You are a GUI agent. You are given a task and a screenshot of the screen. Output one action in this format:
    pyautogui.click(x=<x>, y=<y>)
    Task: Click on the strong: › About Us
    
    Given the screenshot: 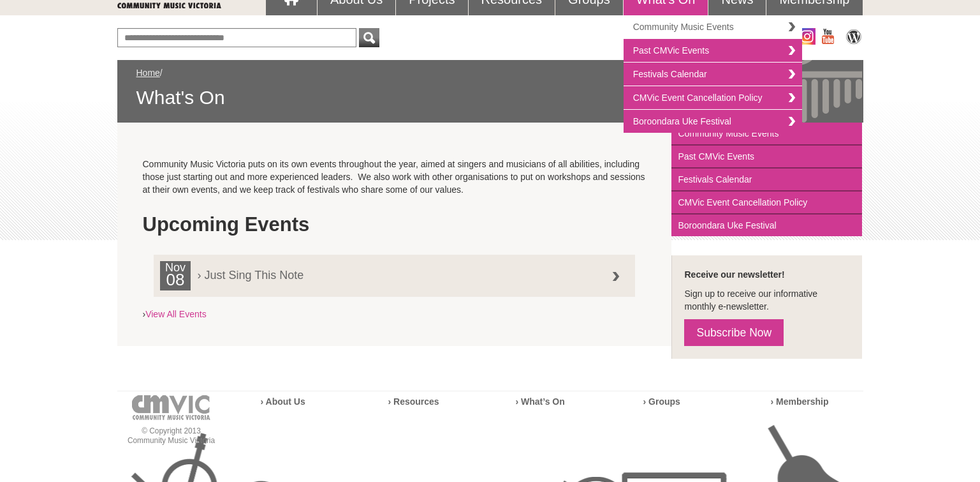 What is the action you would take?
    pyautogui.click(x=283, y=401)
    